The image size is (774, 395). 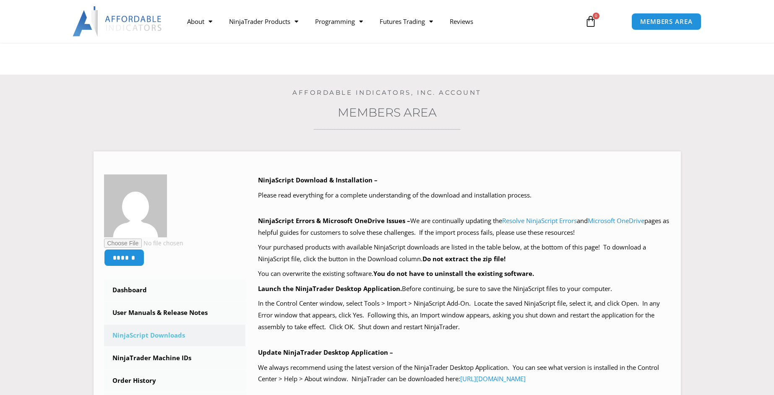 I want to click on b: You do not have to uninstall the existing software., so click(x=454, y=274).